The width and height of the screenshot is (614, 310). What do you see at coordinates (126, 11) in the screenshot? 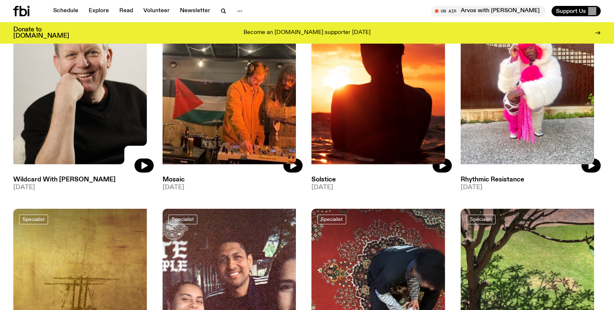
I see `a: Read` at bounding box center [126, 11].